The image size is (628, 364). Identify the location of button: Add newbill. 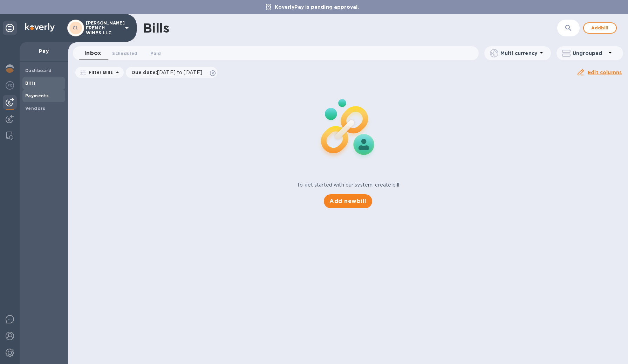
(348, 202).